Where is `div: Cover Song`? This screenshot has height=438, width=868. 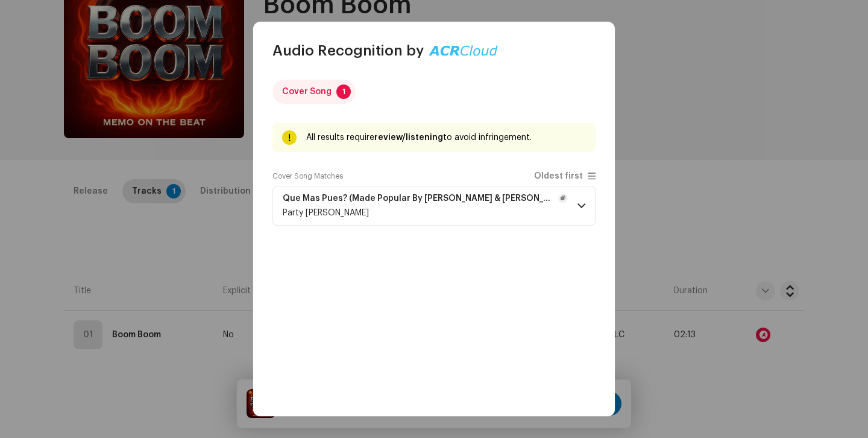 div: Cover Song is located at coordinates (307, 92).